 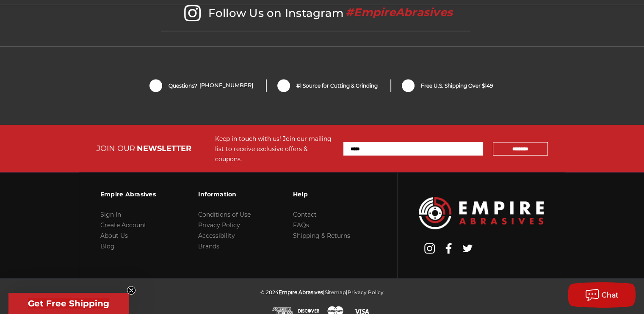 What do you see at coordinates (322, 236) in the screenshot?
I see `a: Shipping & Returns` at bounding box center [322, 236].